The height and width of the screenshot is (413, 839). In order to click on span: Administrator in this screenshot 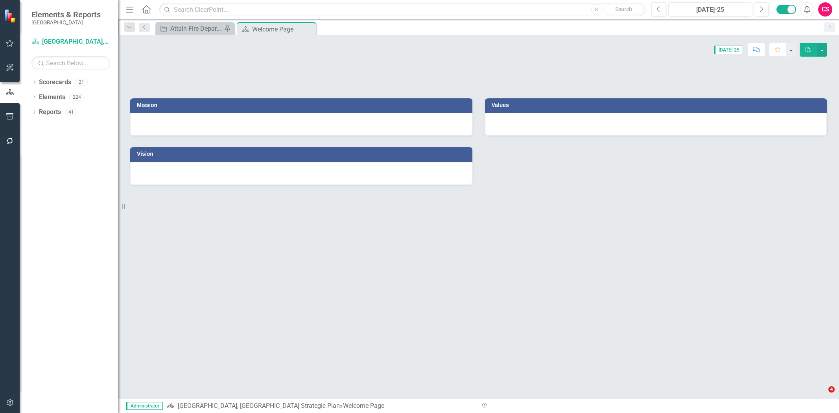, I will do `click(144, 406)`.